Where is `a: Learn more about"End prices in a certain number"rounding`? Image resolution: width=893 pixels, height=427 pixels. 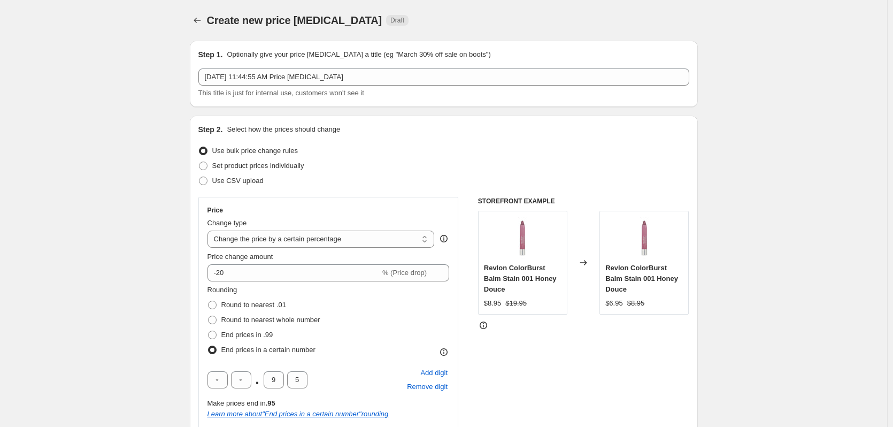 a: Learn more about"End prices in a certain number"rounding is located at coordinates (298, 413).